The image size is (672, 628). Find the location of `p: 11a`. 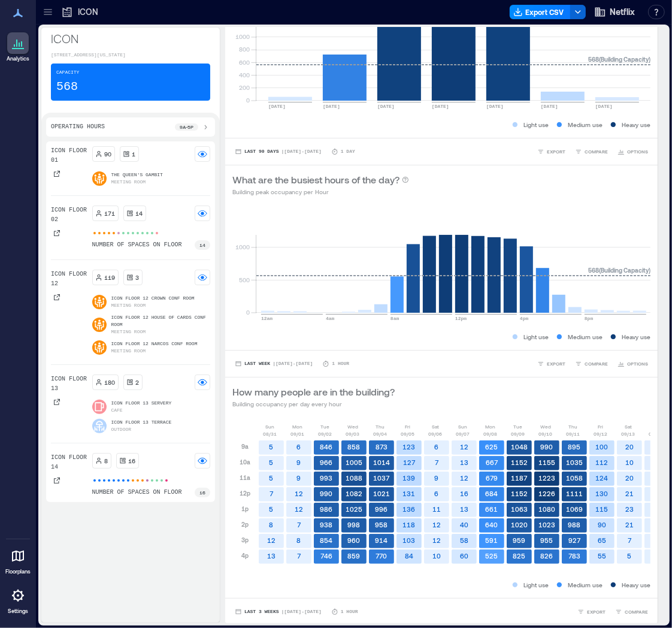

p: 11a is located at coordinates (245, 477).